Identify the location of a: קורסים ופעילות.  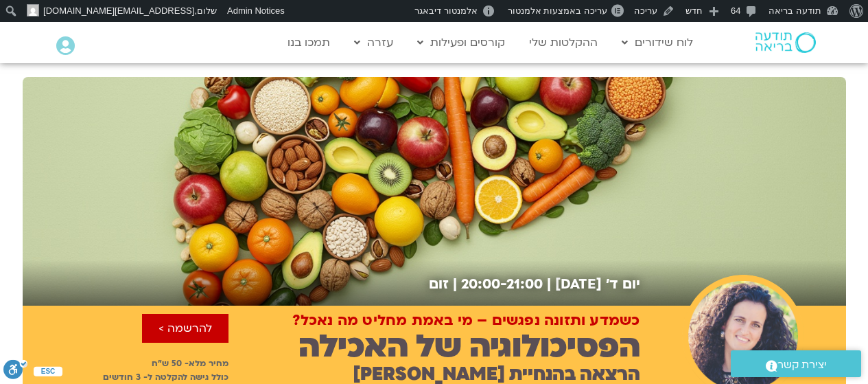
(461, 42).